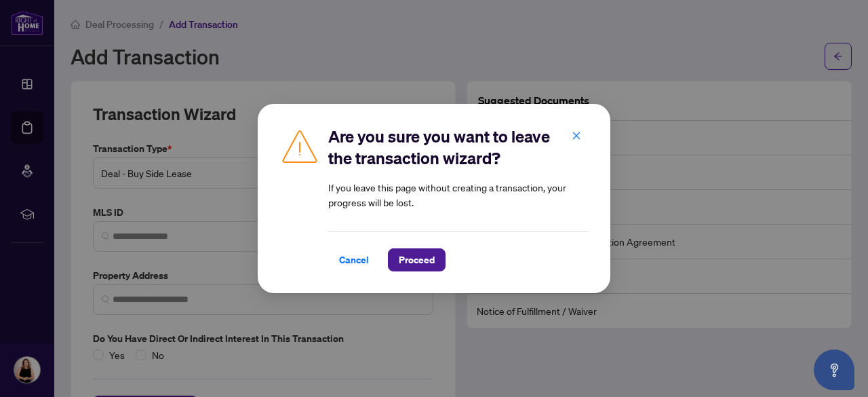  I want to click on span: close, so click(577, 136).